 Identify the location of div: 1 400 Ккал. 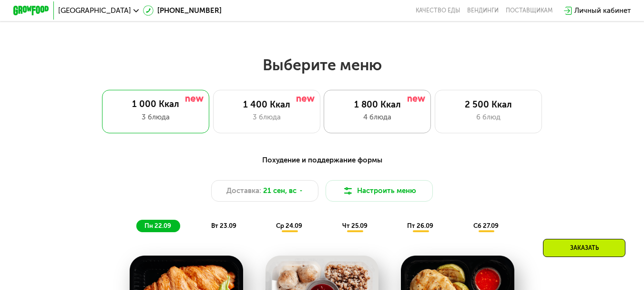
(266, 105).